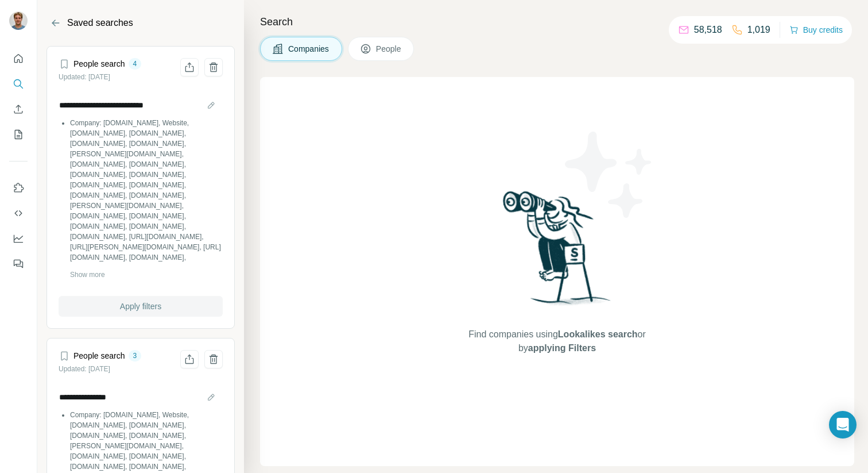  What do you see at coordinates (56, 23) in the screenshot?
I see `button: Back` at bounding box center [56, 23].